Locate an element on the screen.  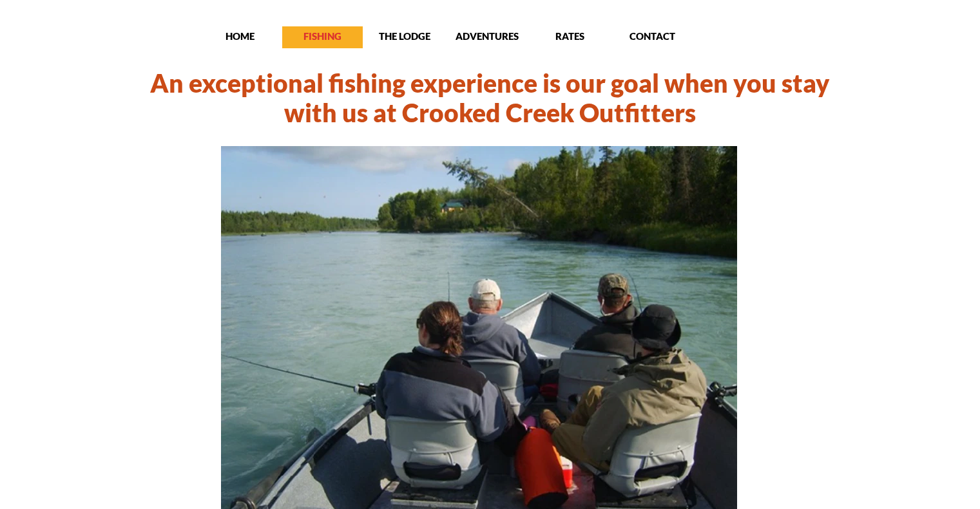
p: HOME is located at coordinates (239, 36).